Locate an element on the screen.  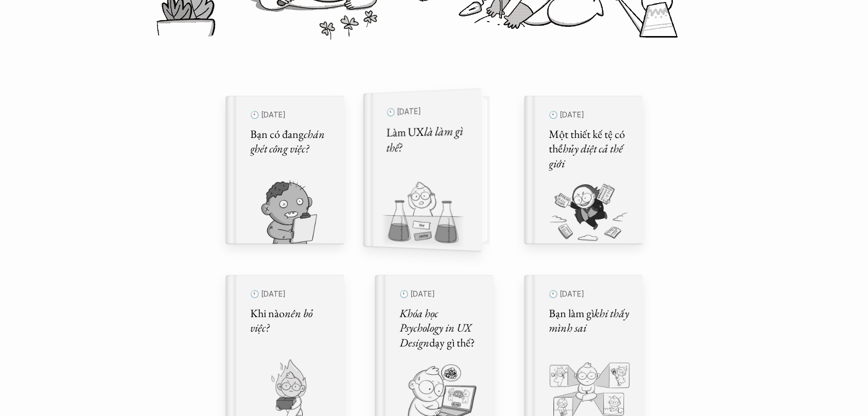
em: nên bỏ việc? is located at coordinates (282, 320).